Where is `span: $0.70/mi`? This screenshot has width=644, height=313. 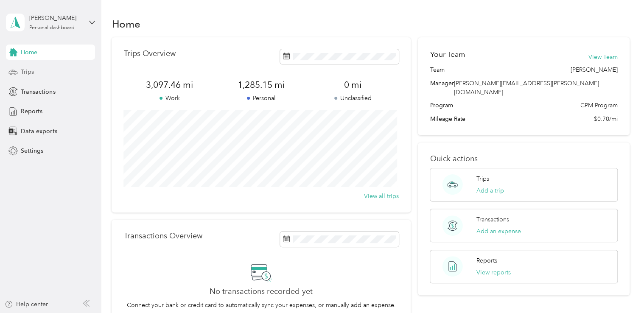
span: $0.70/mi is located at coordinates (606, 119).